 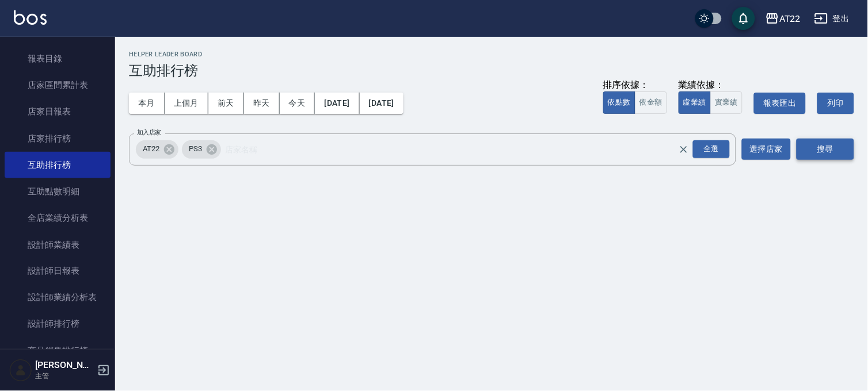 What do you see at coordinates (58, 272) in the screenshot?
I see `a: 設計師日報表` at bounding box center [58, 272].